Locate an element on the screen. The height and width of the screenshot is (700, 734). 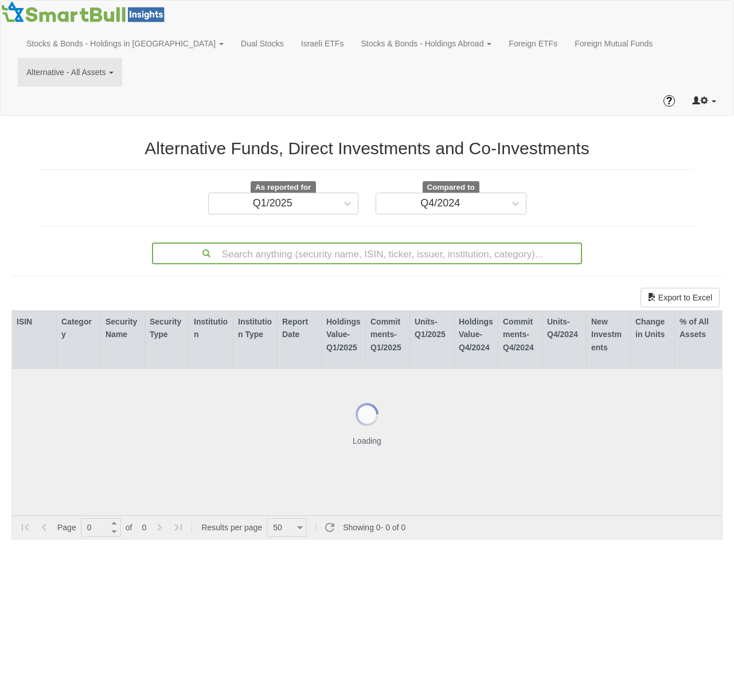
div: Search anything (security name, ISIN, ticker, issuer, institution, category)... is located at coordinates (367, 253).